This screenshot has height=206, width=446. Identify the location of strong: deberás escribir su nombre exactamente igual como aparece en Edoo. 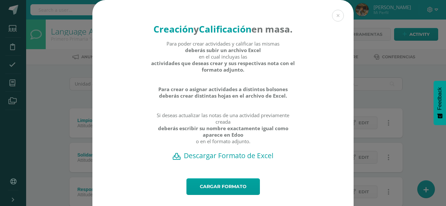
(223, 132).